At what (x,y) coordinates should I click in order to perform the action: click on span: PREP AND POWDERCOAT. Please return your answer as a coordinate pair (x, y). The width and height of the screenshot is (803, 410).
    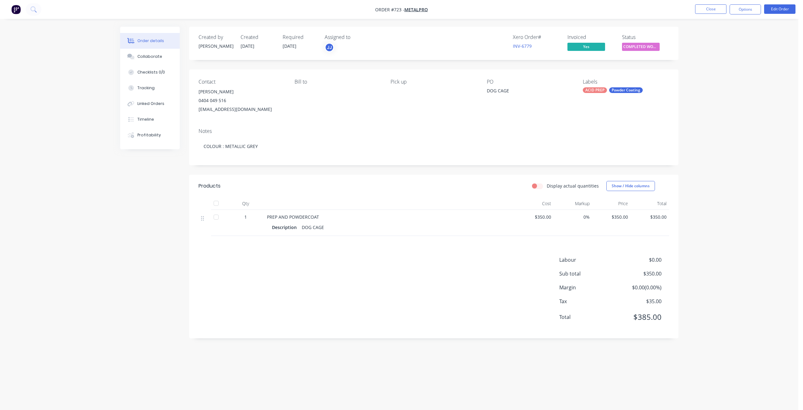
    Looking at the image, I should click on (293, 217).